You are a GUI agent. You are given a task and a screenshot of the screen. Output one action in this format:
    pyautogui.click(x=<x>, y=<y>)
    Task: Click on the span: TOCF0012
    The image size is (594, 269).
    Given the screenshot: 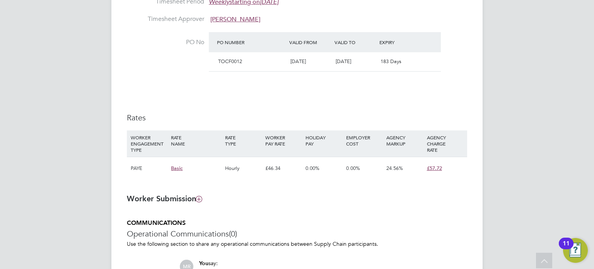 What is the action you would take?
    pyautogui.click(x=230, y=61)
    